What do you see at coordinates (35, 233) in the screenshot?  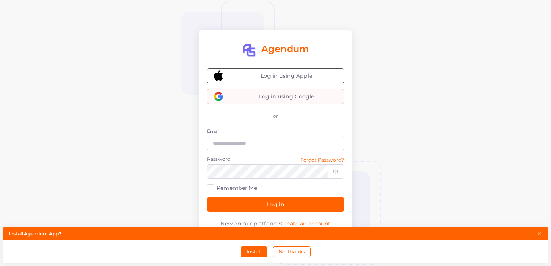 I see `strong: Install Agendum App?` at bounding box center [35, 233].